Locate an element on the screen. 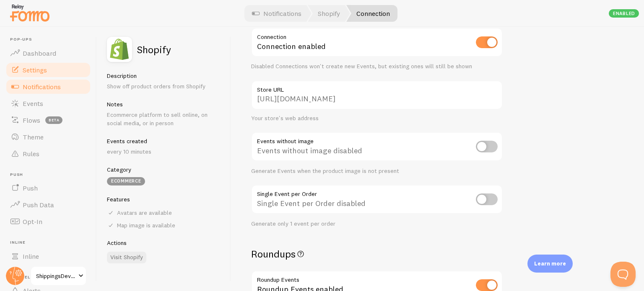  a: Visit Shopify is located at coordinates (127, 258).